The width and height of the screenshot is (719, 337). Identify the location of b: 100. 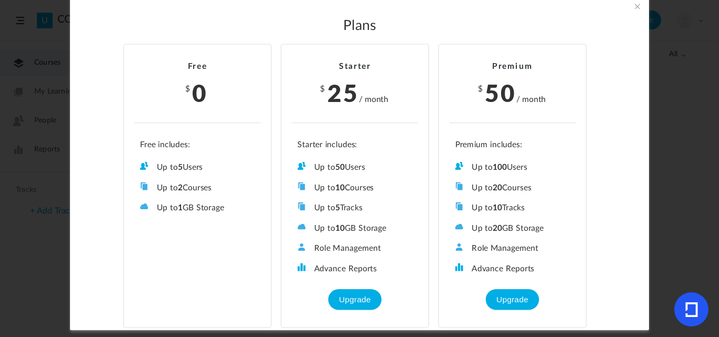
(499, 167).